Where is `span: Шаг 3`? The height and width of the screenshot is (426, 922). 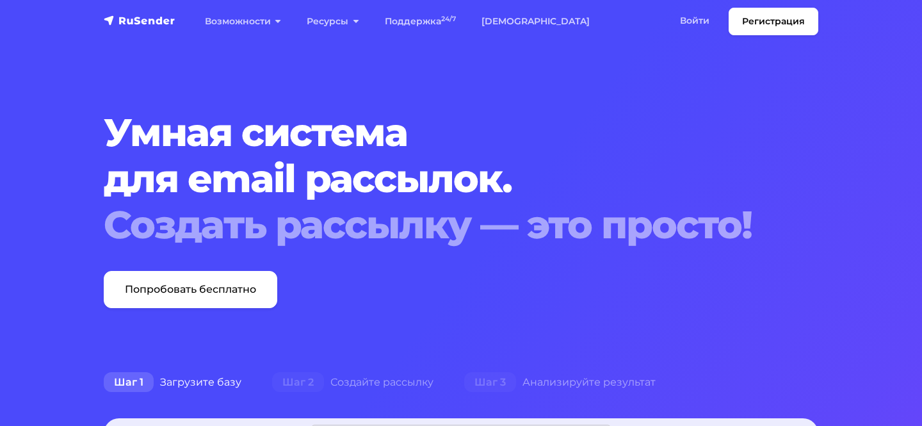
span: Шаг 3 is located at coordinates (490, 382).